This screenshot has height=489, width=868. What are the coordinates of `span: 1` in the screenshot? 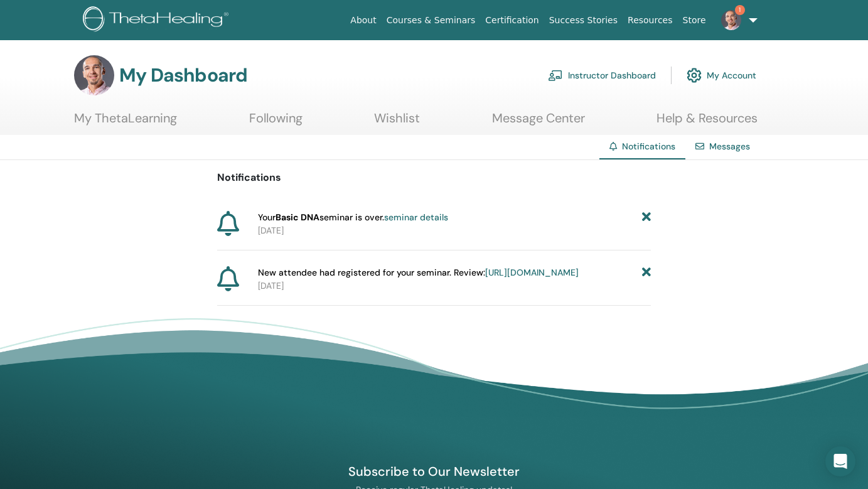 It's located at (739, 10).